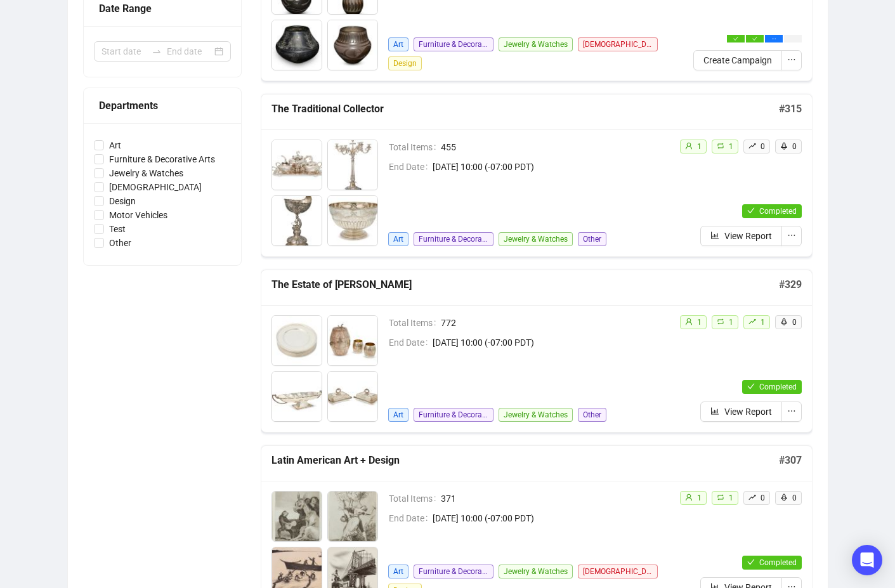 This screenshot has height=588, width=895. What do you see at coordinates (297, 165) in the screenshot?
I see `img: 2001_01.jpg` at bounding box center [297, 165].